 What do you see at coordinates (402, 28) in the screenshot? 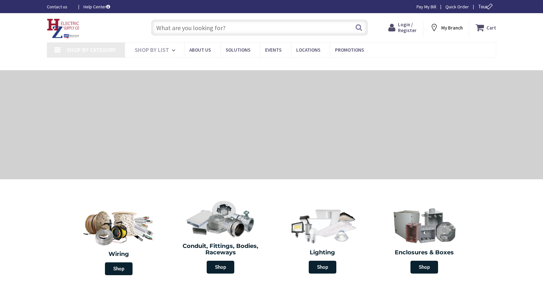
I see `a: Login / Register` at bounding box center [402, 28].